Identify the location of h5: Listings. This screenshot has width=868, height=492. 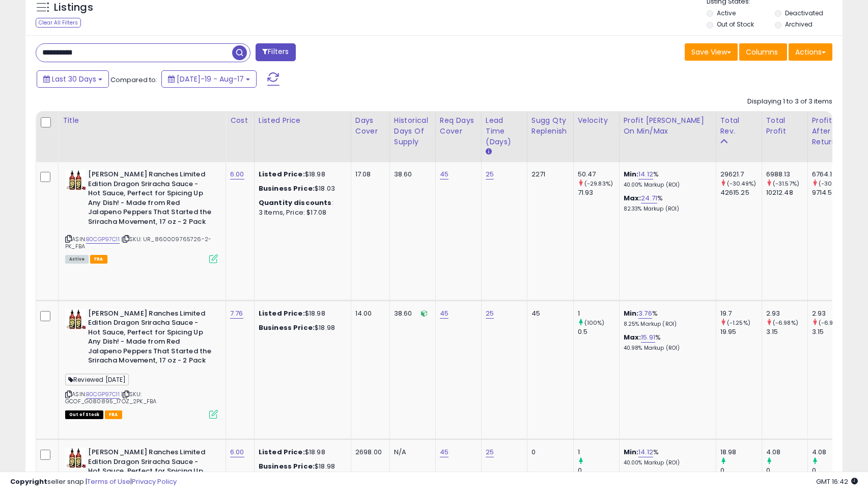
(73, 8).